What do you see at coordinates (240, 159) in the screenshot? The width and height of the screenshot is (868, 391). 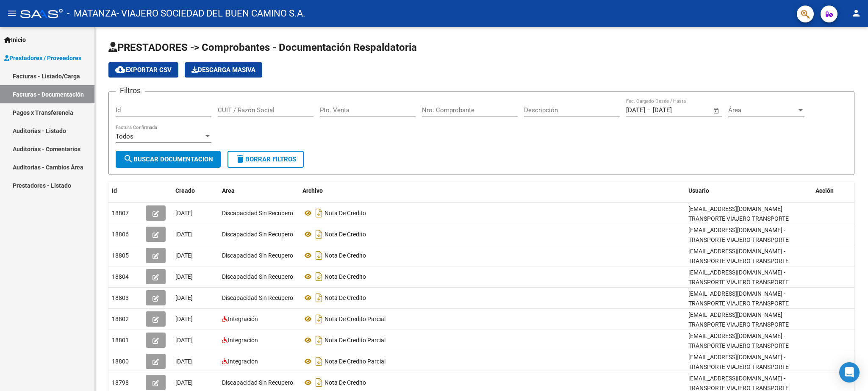 I see `mat-icon: delete` at bounding box center [240, 159].